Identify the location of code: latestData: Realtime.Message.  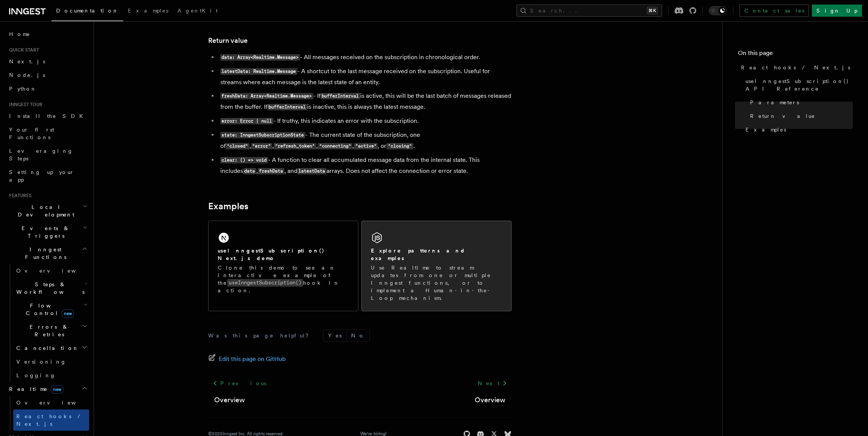
(259, 71).